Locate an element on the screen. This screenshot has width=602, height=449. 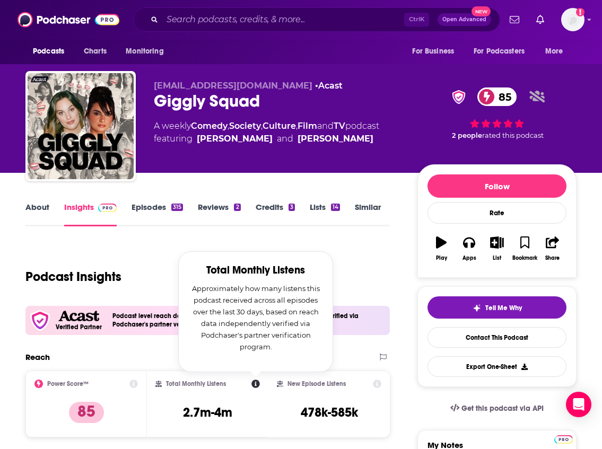
div: Share is located at coordinates (552, 258).